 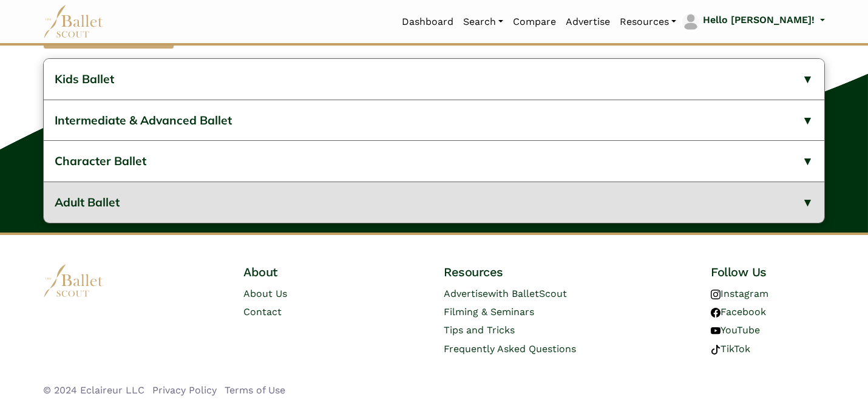 What do you see at coordinates (265, 294) in the screenshot?
I see `a: About Us` at bounding box center [265, 294].